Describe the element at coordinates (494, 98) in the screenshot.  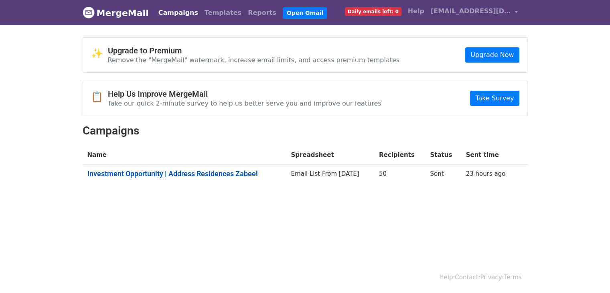
I see `a: Take Survey` at that location.